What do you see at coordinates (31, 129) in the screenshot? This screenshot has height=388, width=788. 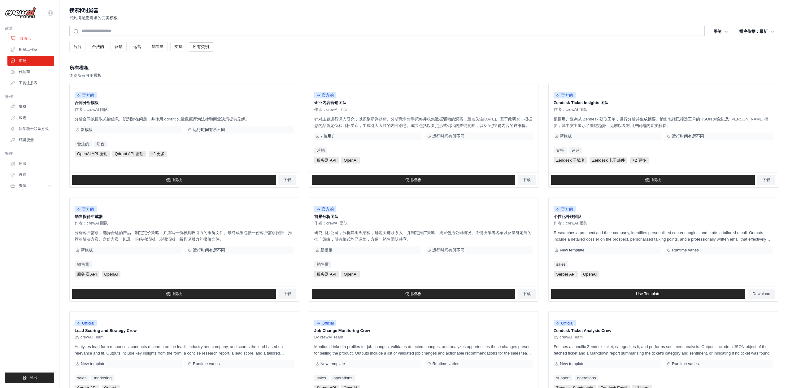 I see `a: 法学硕士联系方式` at bounding box center [31, 129].